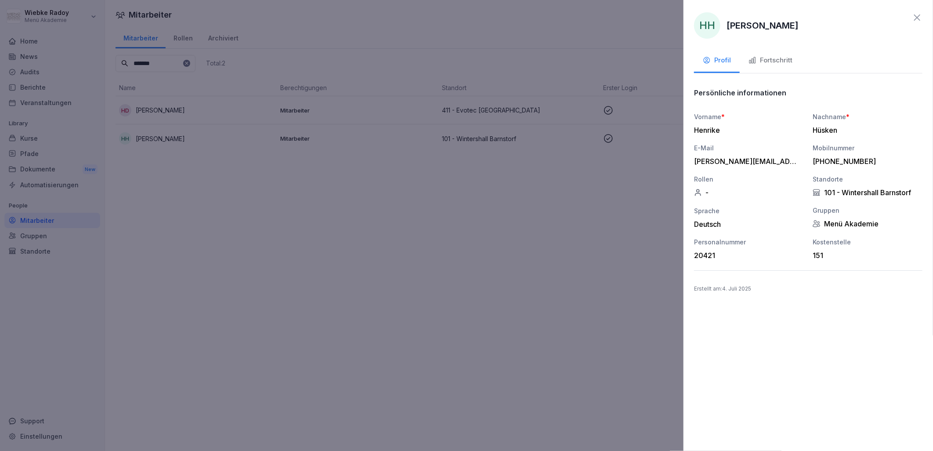 The height and width of the screenshot is (451, 933). What do you see at coordinates (747, 255) in the screenshot?
I see `div: 20421` at bounding box center [747, 255].